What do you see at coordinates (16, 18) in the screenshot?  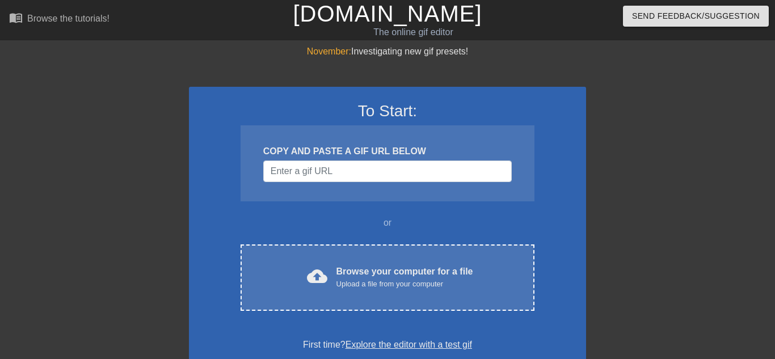 I see `span: menu_book` at bounding box center [16, 18].